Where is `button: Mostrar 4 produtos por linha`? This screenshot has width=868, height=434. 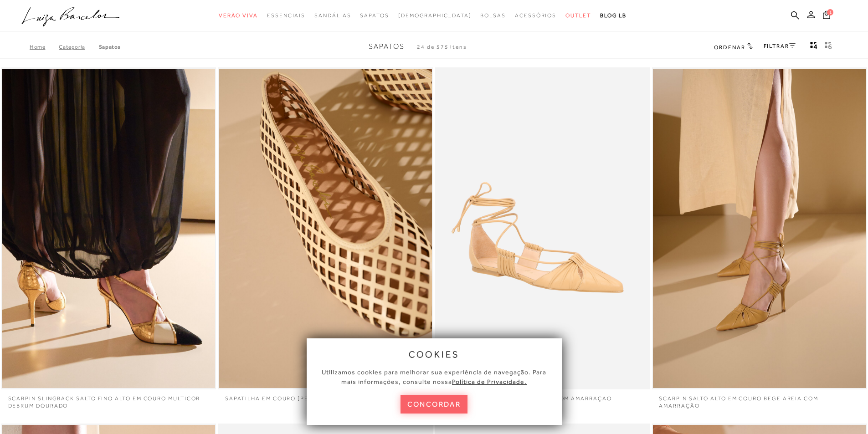
button: Mostrar 4 produtos por linha is located at coordinates (814, 47).